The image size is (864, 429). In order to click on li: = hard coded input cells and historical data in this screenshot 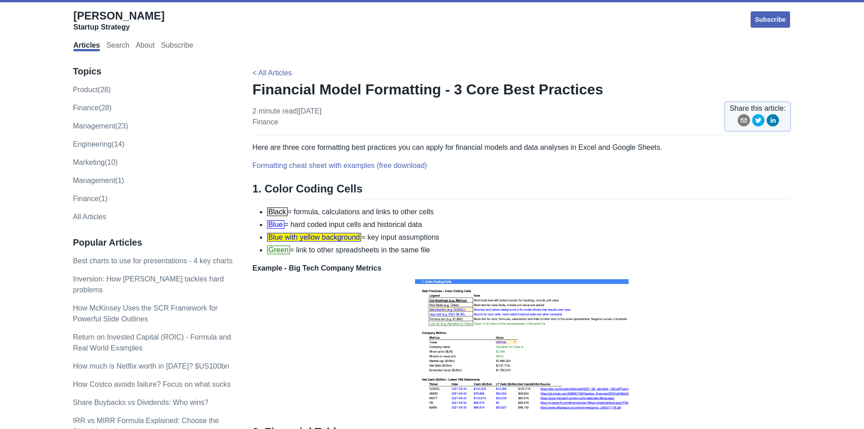, I will do `click(530, 225)`.